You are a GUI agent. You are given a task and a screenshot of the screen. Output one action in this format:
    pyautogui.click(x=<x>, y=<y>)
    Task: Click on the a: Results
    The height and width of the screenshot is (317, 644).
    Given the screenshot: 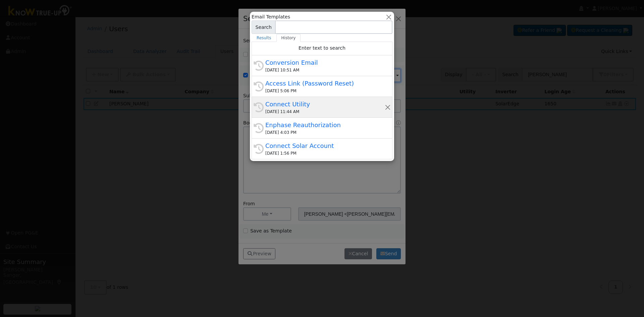 What is the action you would take?
    pyautogui.click(x=264, y=38)
    